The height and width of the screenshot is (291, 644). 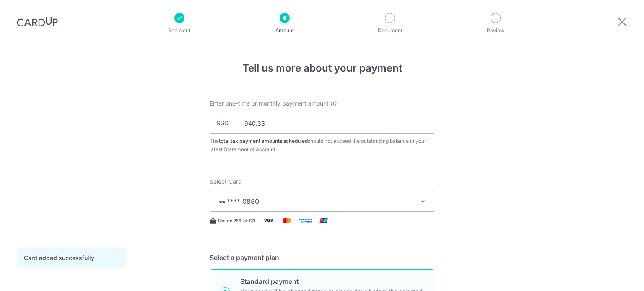 What do you see at coordinates (269, 104) in the screenshot?
I see `span: Enter one-time or monthly payment amount` at bounding box center [269, 104].